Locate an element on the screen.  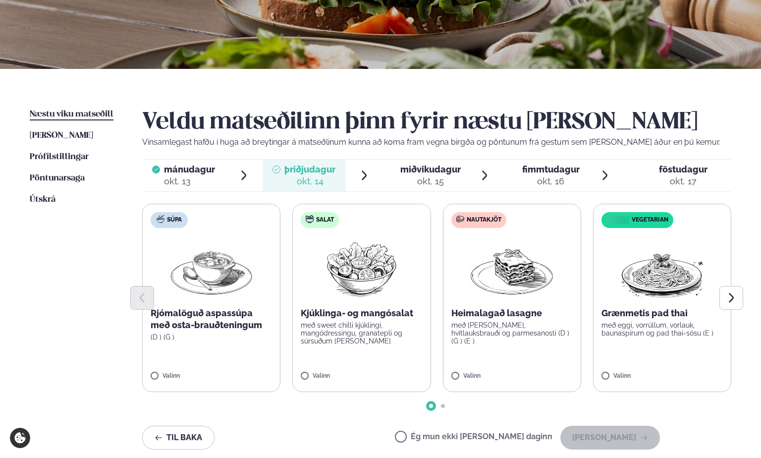
img: salad.svg is located at coordinates (310, 219).